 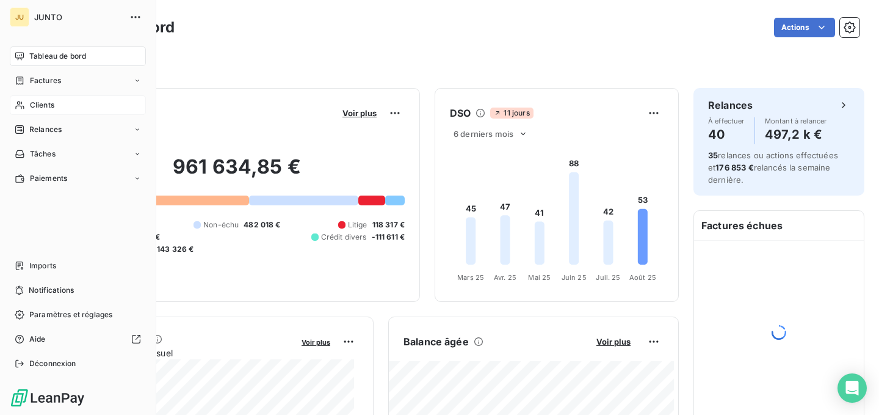 I want to click on h6: Relances, so click(x=730, y=105).